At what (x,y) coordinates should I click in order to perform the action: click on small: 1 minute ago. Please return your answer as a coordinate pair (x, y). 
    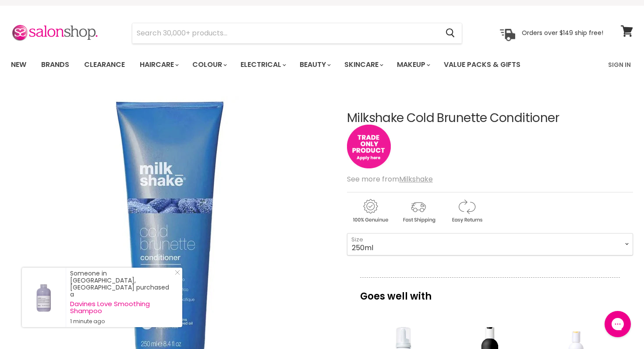
    Looking at the image, I should click on (122, 321).